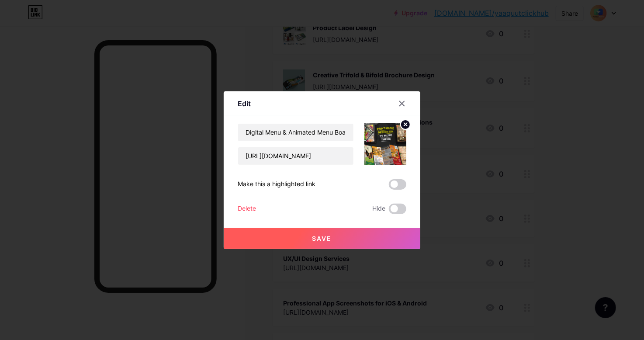 The width and height of the screenshot is (644, 340). What do you see at coordinates (322, 239) in the screenshot?
I see `button: Save` at bounding box center [322, 239].